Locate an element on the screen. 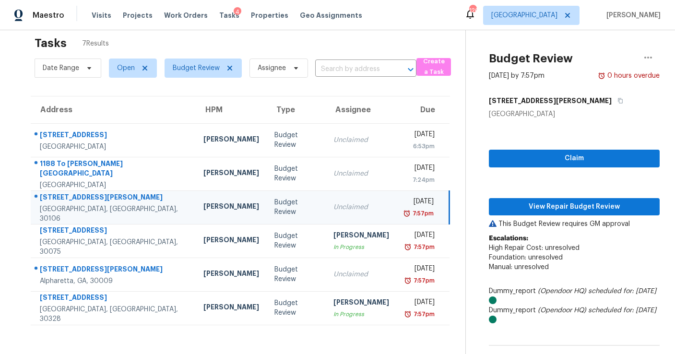 This screenshot has width=675, height=354. span: Create a Task is located at coordinates (434, 67).